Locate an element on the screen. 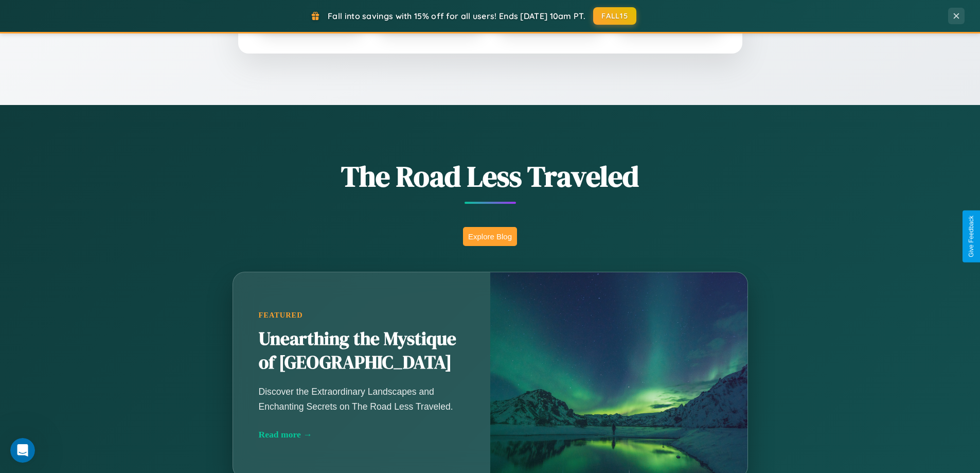 The width and height of the screenshot is (980, 473). button: Explore Blog is located at coordinates (490, 236).